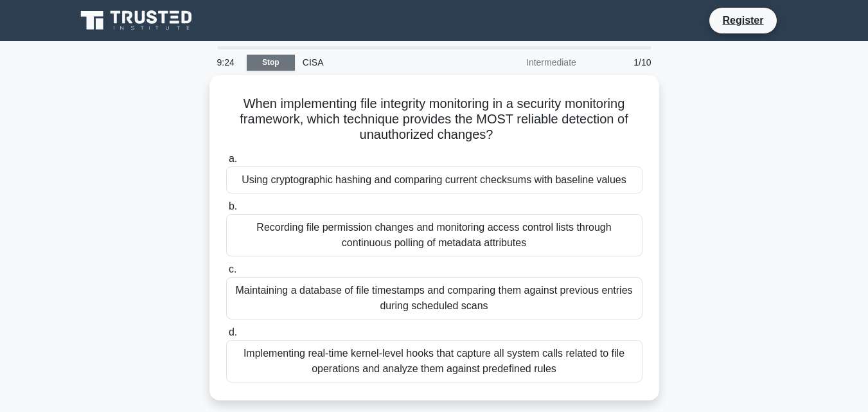 The image size is (868, 412). Describe the element at coordinates (621, 63) in the screenshot. I see `div: 1/10` at that location.